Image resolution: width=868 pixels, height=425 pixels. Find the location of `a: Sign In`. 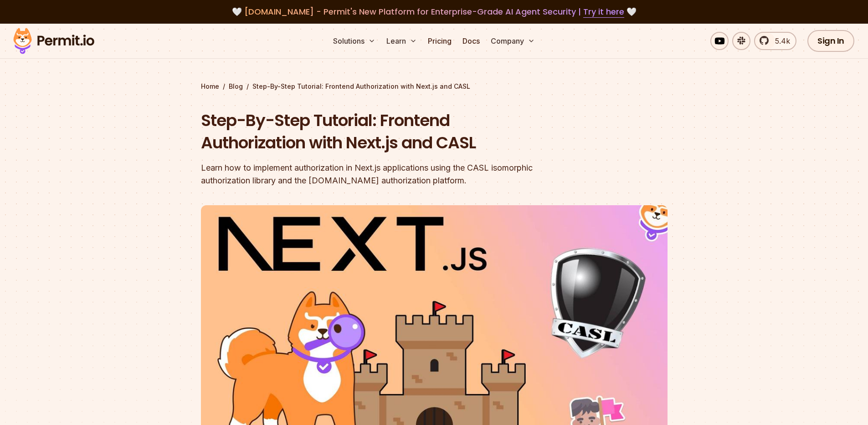

a: Sign In is located at coordinates (831, 41).